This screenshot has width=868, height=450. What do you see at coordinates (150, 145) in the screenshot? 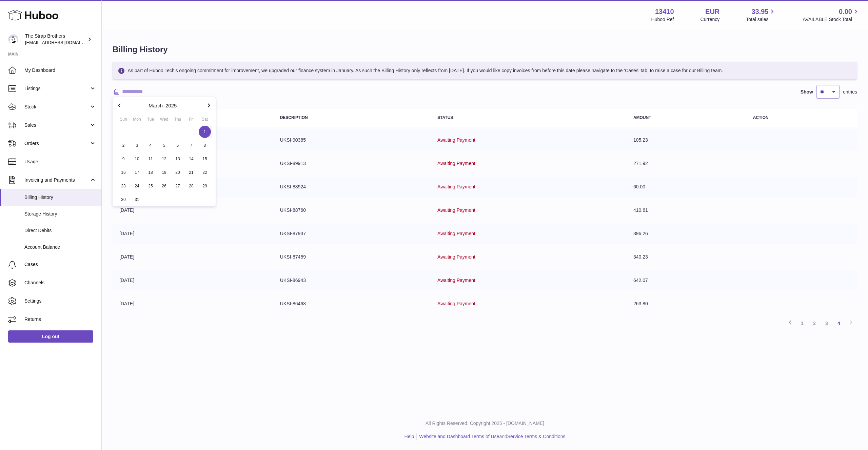
I see `button: 4` at bounding box center [150, 145].